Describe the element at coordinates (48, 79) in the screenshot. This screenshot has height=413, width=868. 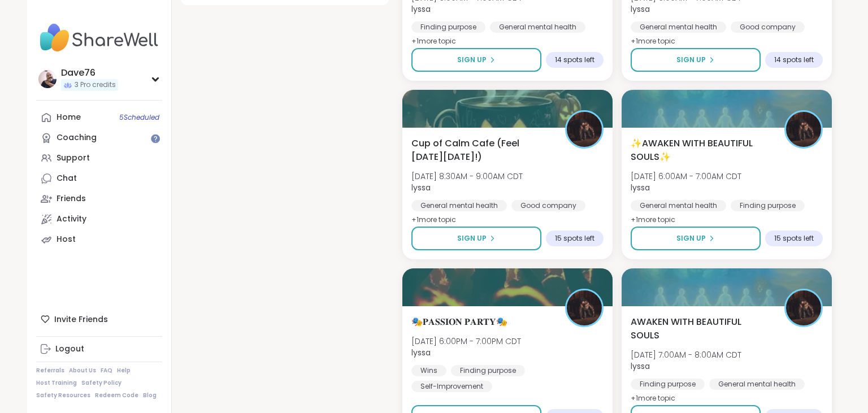
I see `img: Dave76` at that location.